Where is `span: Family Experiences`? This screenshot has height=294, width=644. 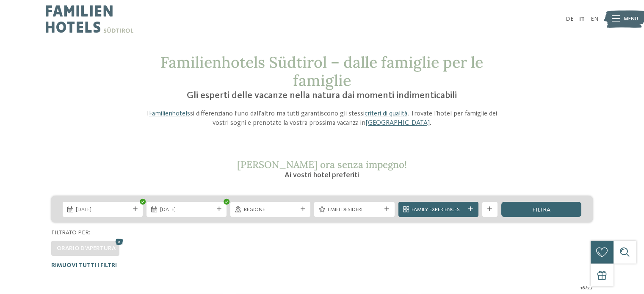 span: Family Experiences is located at coordinates (438, 210).